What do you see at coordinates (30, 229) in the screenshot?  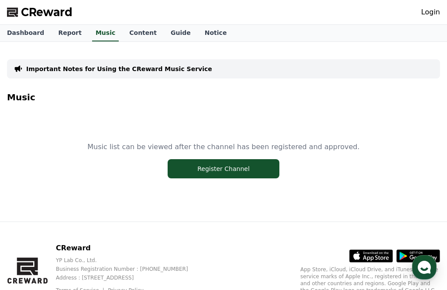 I see `a: Home` at bounding box center [30, 229].